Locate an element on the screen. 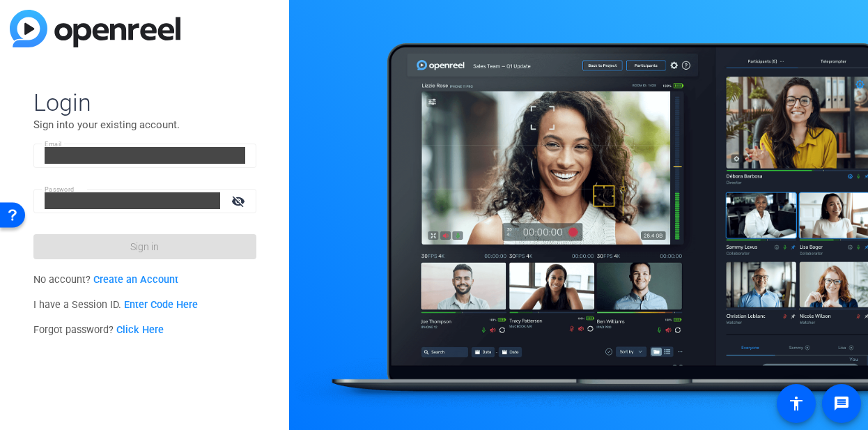  mat-icon: visibility_off is located at coordinates (240, 201).